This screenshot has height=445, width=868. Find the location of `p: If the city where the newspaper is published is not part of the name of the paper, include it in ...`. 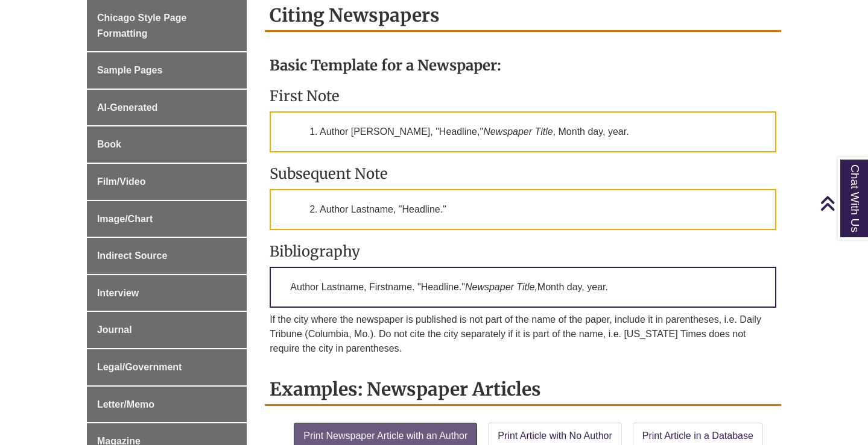

p: If the city where the newspaper is published is not part of the name of the paper, include it in ... is located at coordinates (523, 334).